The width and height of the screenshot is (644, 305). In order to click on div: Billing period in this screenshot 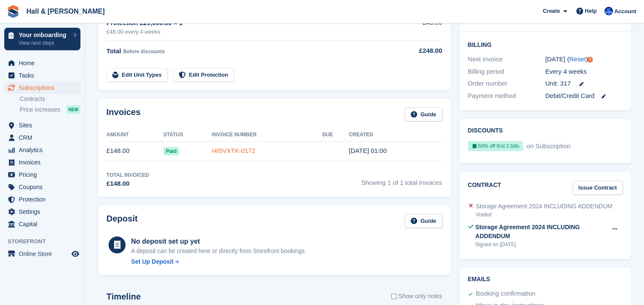, I will do `click(506, 72)`.